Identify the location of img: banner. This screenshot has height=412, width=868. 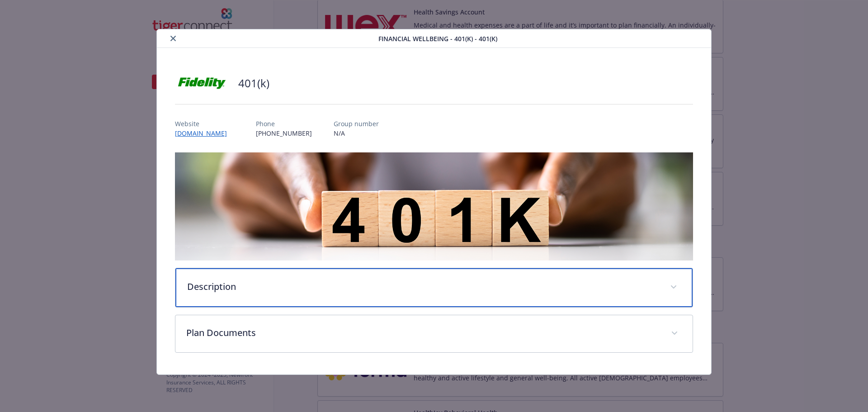
(434, 206).